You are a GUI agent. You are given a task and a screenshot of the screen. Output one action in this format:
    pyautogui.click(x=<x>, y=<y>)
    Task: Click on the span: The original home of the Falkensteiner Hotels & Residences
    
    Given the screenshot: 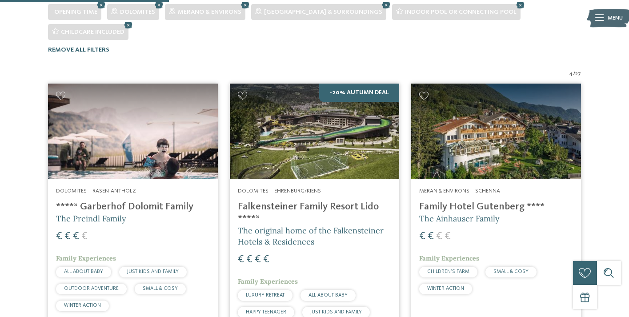 What is the action you would take?
    pyautogui.click(x=311, y=236)
    